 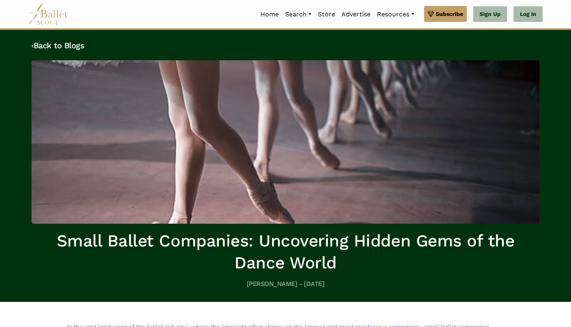 I want to click on a: ‹Back to Blogs, so click(x=58, y=45).